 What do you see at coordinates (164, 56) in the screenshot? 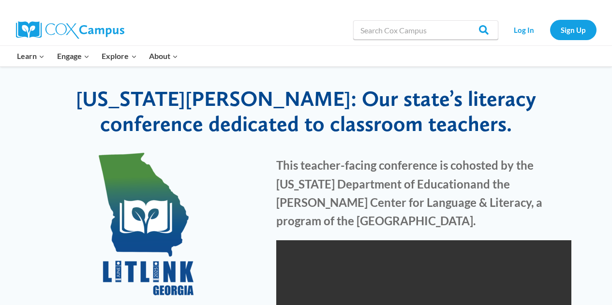
I see `span: About` at bounding box center [164, 56].